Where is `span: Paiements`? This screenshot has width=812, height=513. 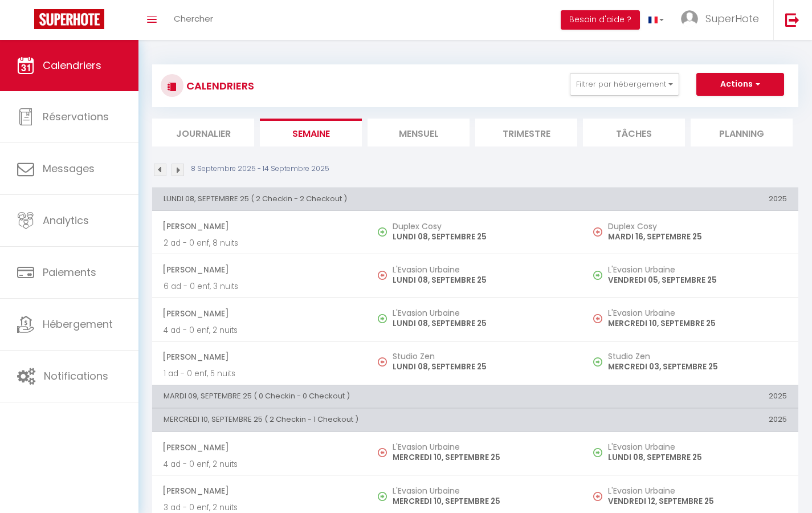
span: Paiements is located at coordinates (70, 272).